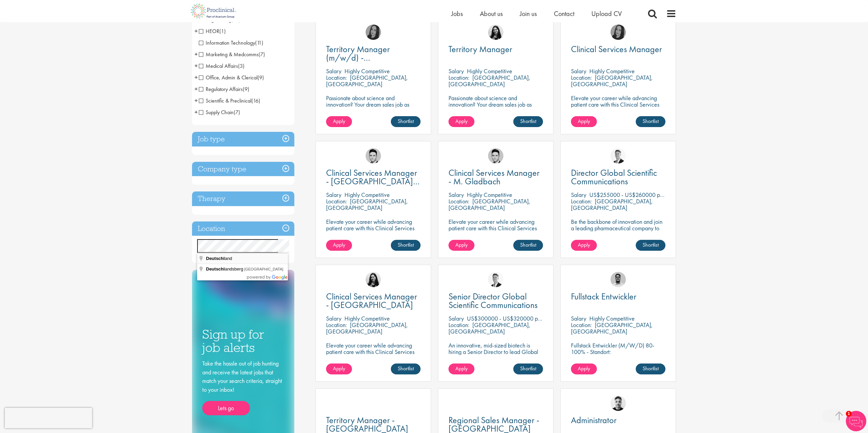 The image size is (868, 433). Describe the element at coordinates (227, 43) in the screenshot. I see `span: Information Technology` at that location.